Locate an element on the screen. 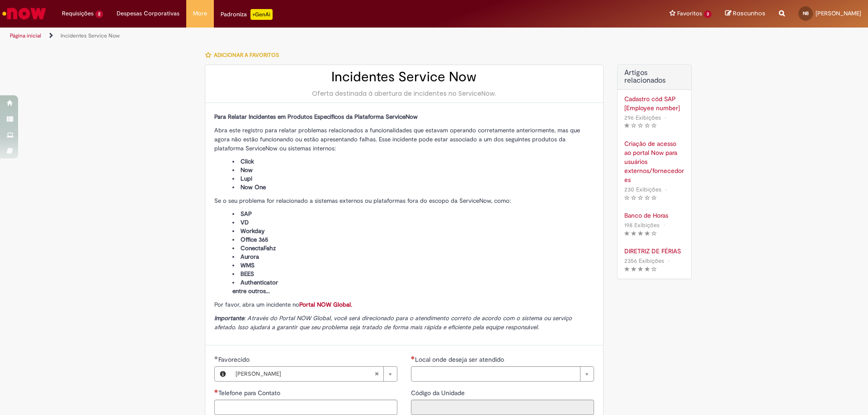  span: 198 Exibições is located at coordinates (642, 225).